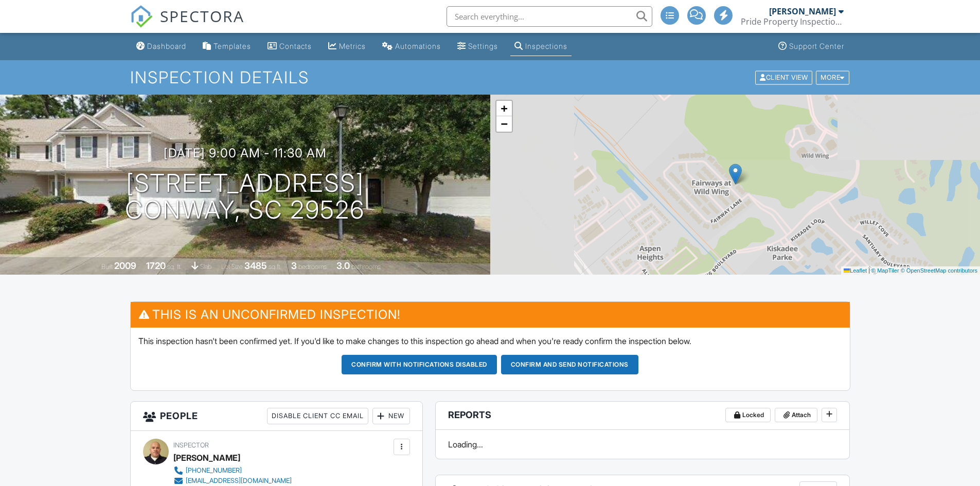  I want to click on button: Confirm with notifications disabled, so click(419, 364).